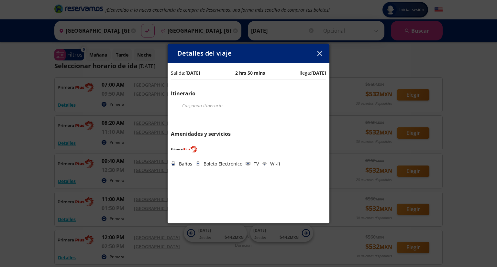  Describe the element at coordinates (249, 94) in the screenshot. I see `p: Itinerario` at that location.